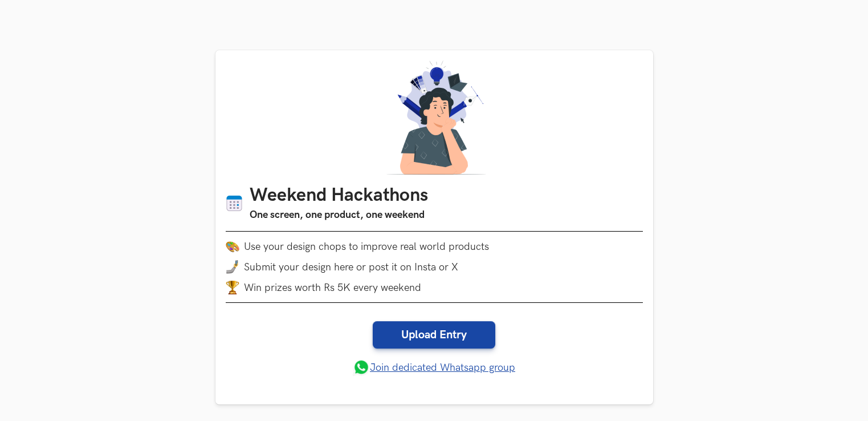 This screenshot has height=421, width=868. What do you see at coordinates (361, 367) in the screenshot?
I see `img: whatsapp.png` at bounding box center [361, 367].